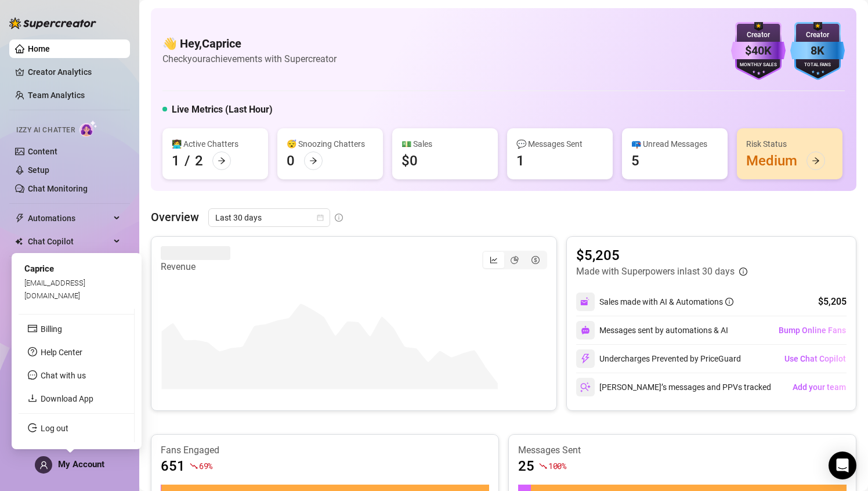  Describe the element at coordinates (666, 302) in the screenshot. I see `div: Sales made with AI & Automations` at that location.